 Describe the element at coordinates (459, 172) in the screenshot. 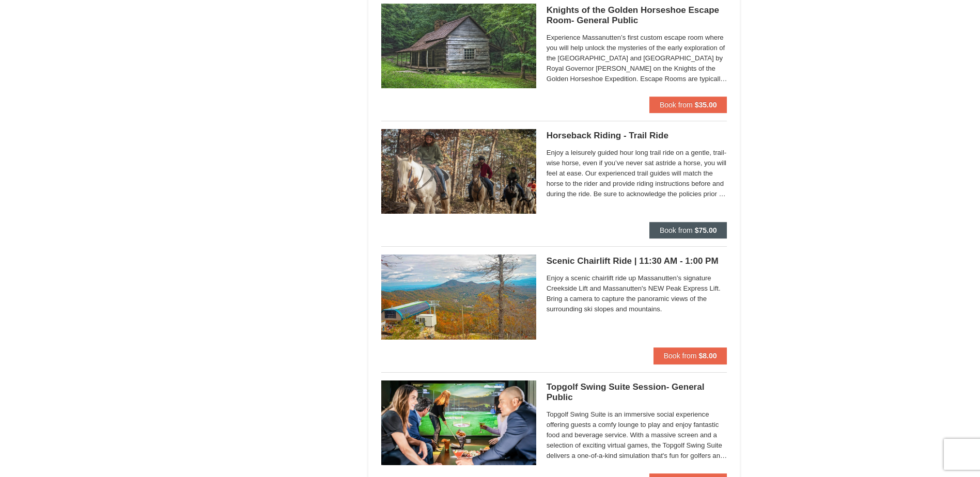

I see `img: 21584748-79-4e8ac5ed.jpg` at that location.